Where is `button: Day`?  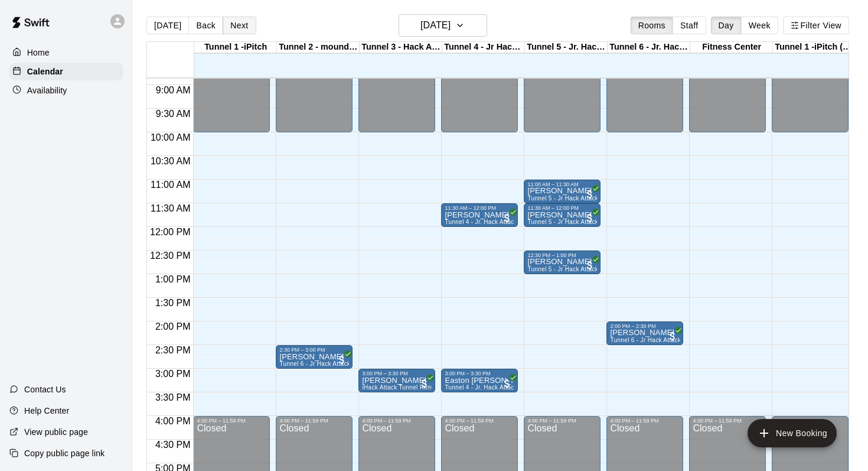 button: Day is located at coordinates (726, 26).